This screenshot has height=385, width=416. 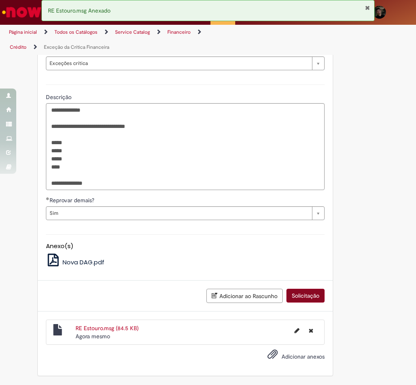 What do you see at coordinates (83, 262) in the screenshot?
I see `span: Nova DAG.pdf` at bounding box center [83, 262].